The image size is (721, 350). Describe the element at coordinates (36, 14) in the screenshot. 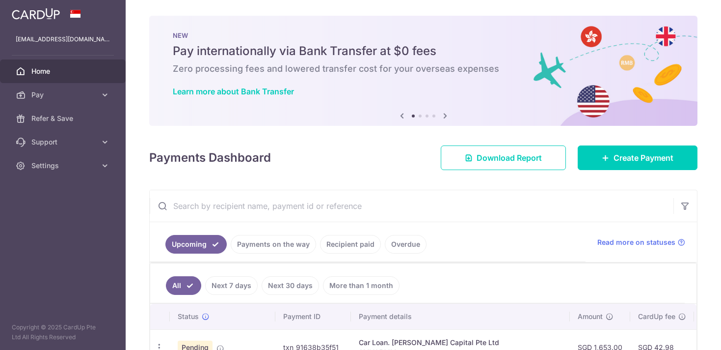

I see `img: CardUp` at that location.